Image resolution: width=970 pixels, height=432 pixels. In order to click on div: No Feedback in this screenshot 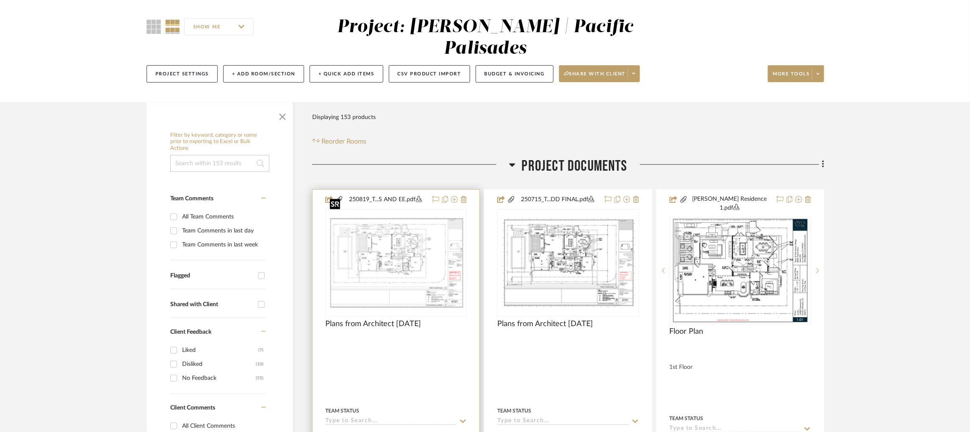, I will do `click(219, 378)`.